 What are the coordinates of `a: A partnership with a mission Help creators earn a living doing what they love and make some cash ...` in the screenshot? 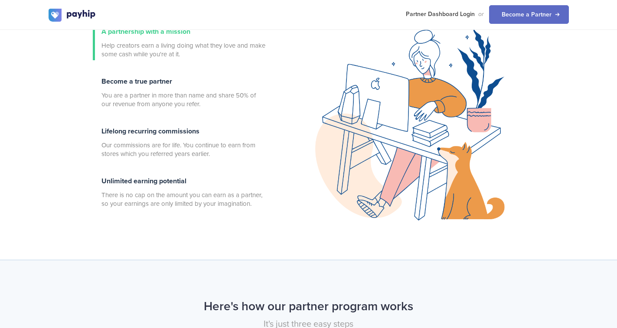 It's located at (179, 43).